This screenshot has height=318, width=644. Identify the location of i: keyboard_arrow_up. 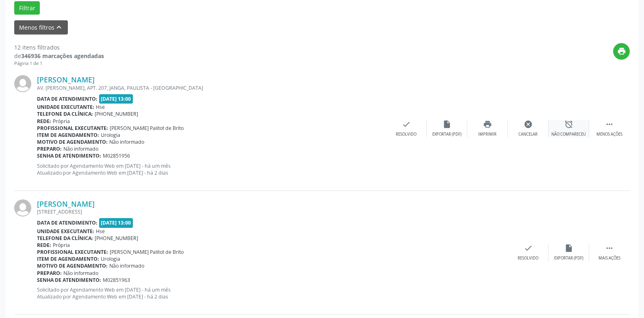
(59, 27).